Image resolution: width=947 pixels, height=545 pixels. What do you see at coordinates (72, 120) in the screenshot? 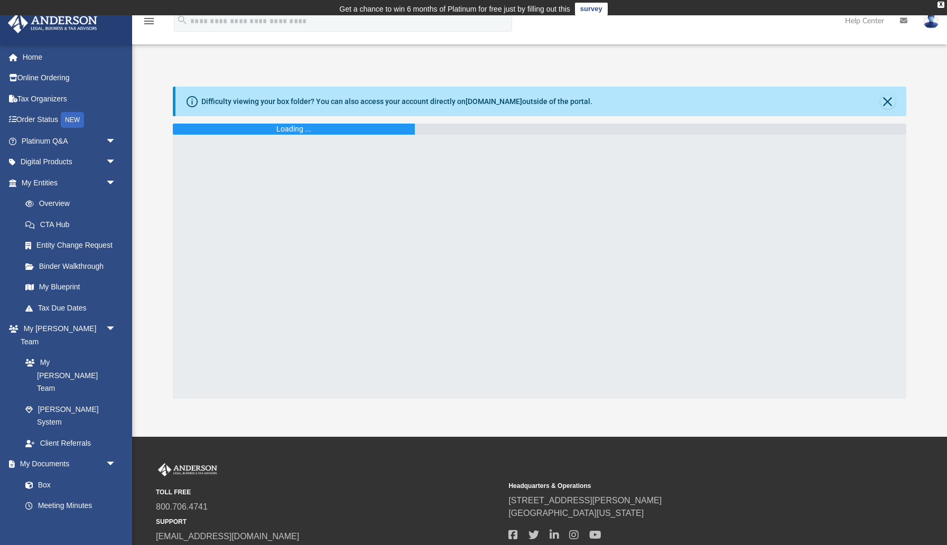
I see `div: NEW` at bounding box center [72, 120].